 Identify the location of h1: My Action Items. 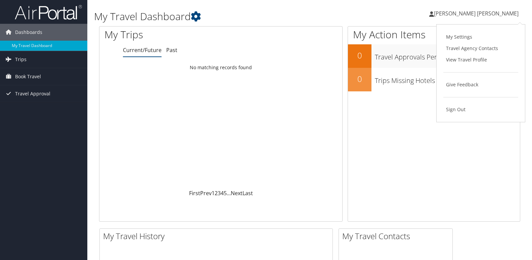
(434, 35).